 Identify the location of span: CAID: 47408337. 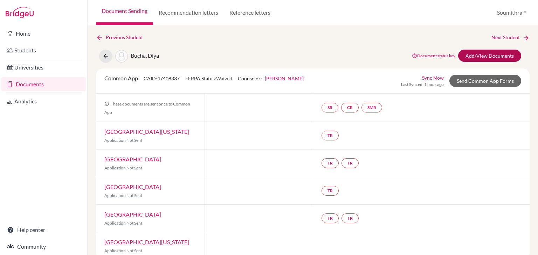
(161, 78).